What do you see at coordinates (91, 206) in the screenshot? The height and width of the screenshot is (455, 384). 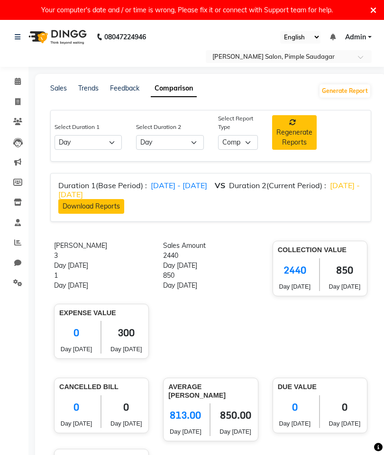 I see `button: Download Reports` at bounding box center [91, 206].